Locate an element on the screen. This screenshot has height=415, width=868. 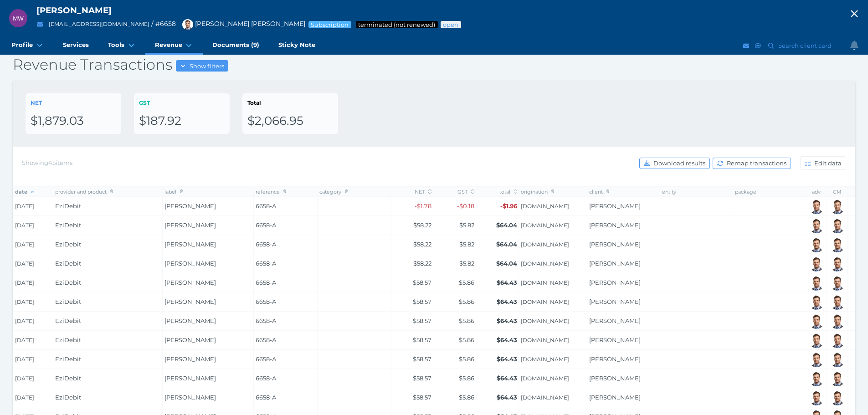
span: Profile is located at coordinates (22, 45).